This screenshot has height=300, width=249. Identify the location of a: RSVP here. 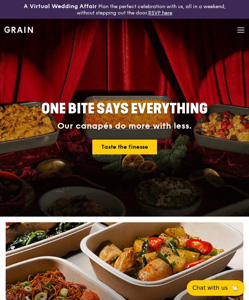
(160, 13).